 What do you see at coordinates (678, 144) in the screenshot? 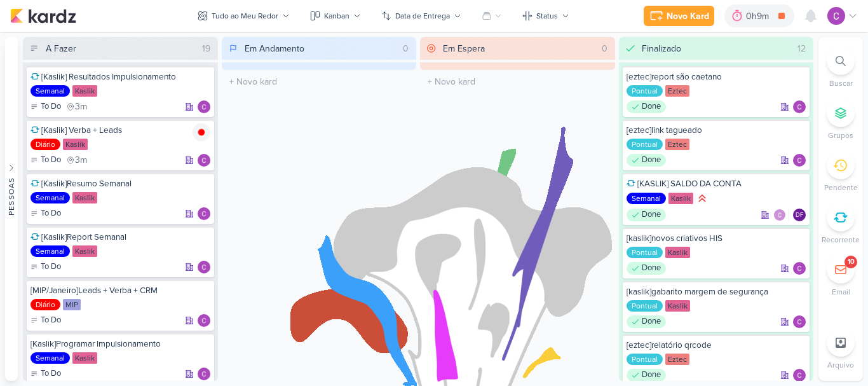
I see `div: Eztec` at bounding box center [678, 144].